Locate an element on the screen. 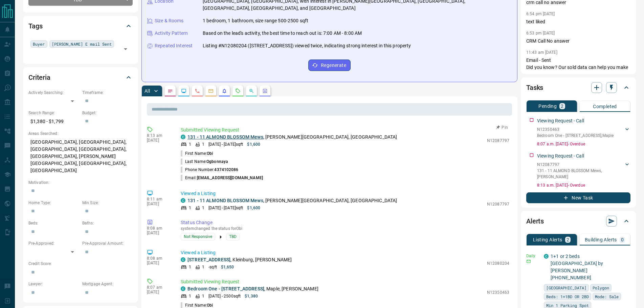  svg: Emails is located at coordinates (211, 91).